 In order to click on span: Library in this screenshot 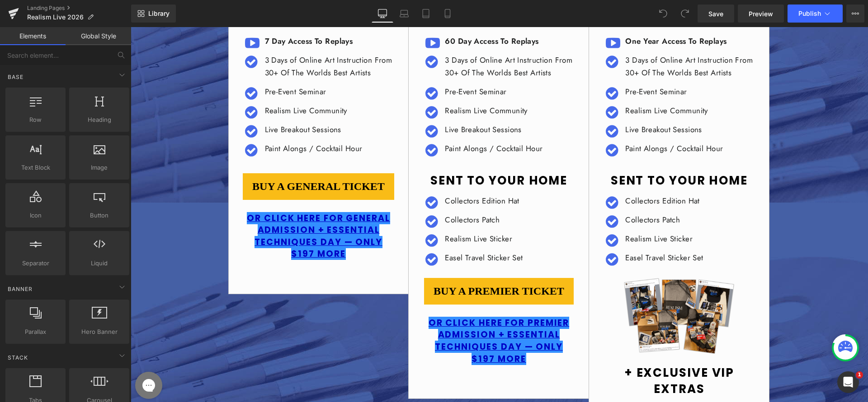, I will do `click(159, 13)`.